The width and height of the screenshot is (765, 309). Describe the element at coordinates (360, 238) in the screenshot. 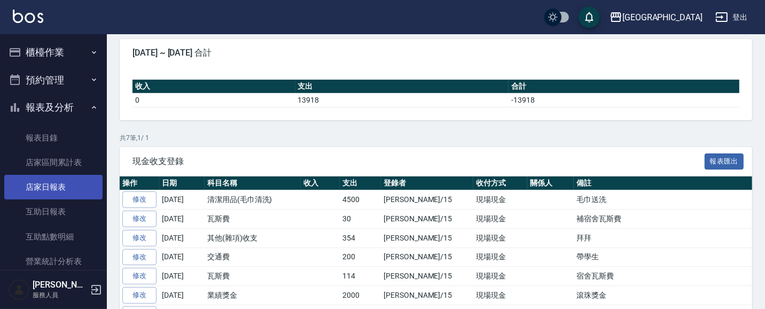

I see `td: 354` at that location.